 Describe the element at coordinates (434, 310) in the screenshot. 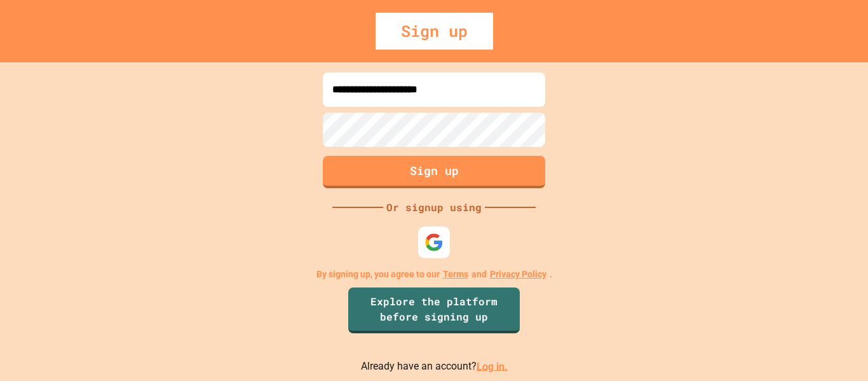

I see `a: Explore the platform before signing up` at that location.